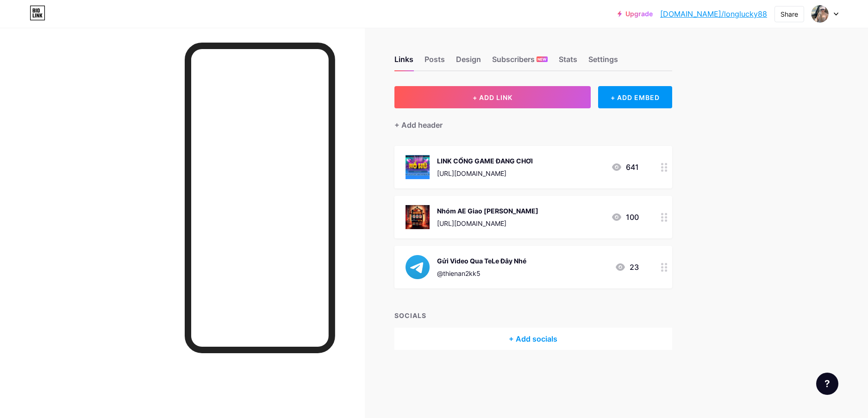  I want to click on div: @thienan2kk5, so click(482, 273).